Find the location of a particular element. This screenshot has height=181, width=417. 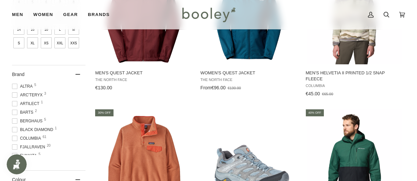

span: Barts is located at coordinates (24, 113).